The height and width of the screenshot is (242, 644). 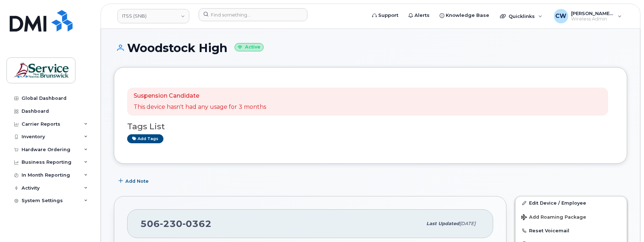 I want to click on button: Add Note, so click(x=134, y=181).